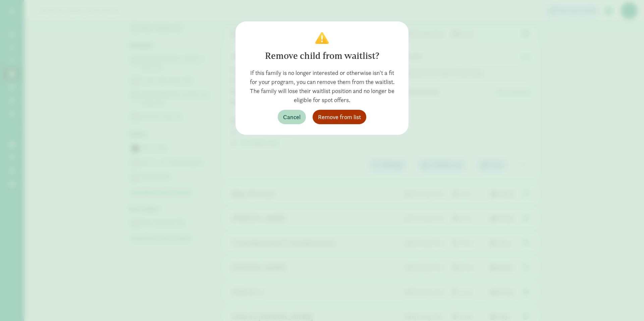  What do you see at coordinates (340, 117) in the screenshot?
I see `button: Remove from list` at bounding box center [340, 117].